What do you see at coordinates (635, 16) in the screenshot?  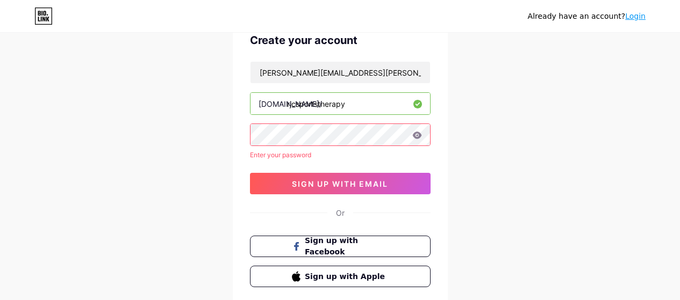 I see `a: Login` at bounding box center [635, 16].